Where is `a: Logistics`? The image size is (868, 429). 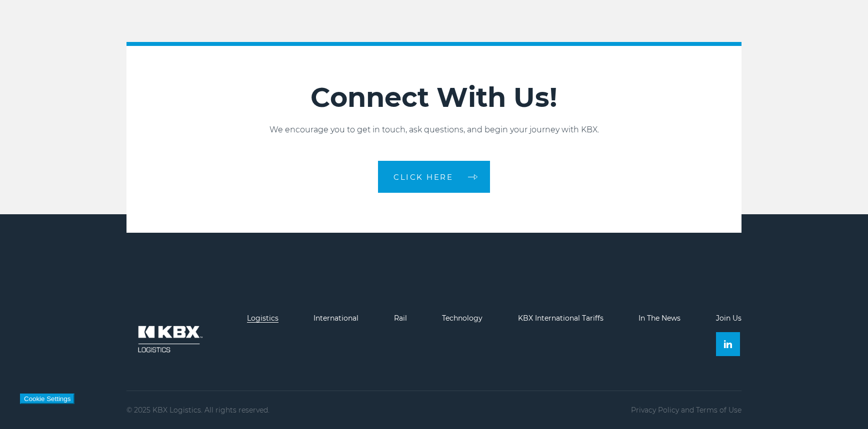
a: Logistics is located at coordinates (263, 319).